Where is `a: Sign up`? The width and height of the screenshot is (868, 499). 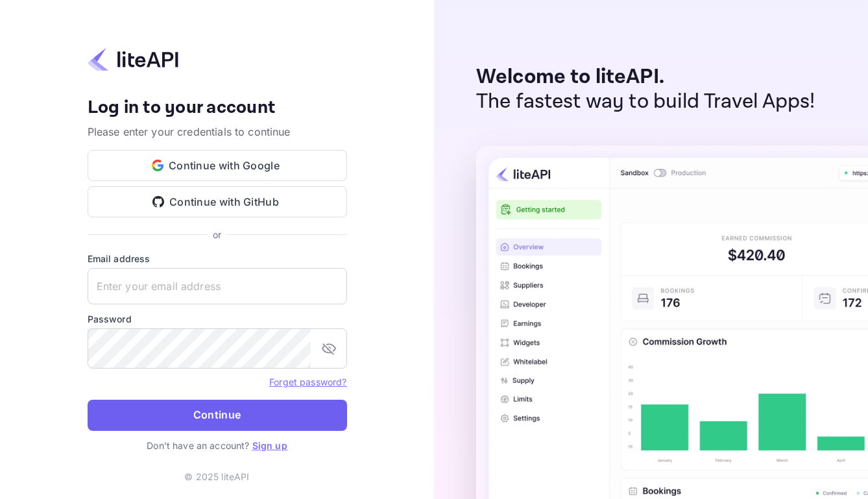 a: Sign up is located at coordinates (270, 445).